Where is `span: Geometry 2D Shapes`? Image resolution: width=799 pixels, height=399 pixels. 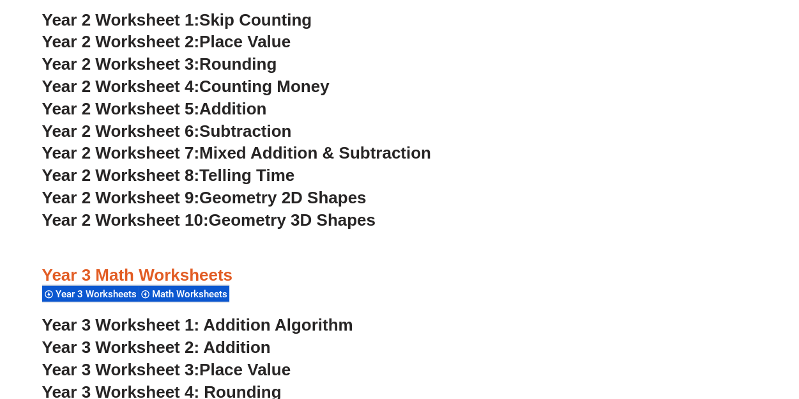
span: Geometry 2D Shapes is located at coordinates (282, 197).